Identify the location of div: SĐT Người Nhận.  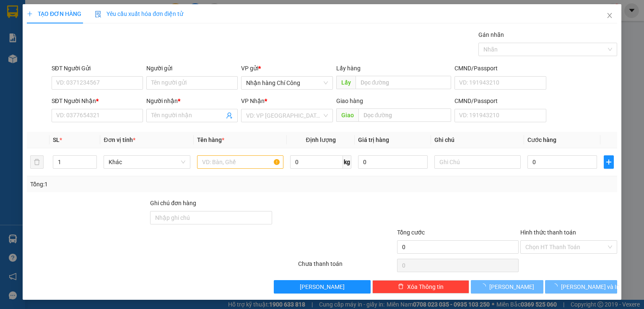
(97, 101).